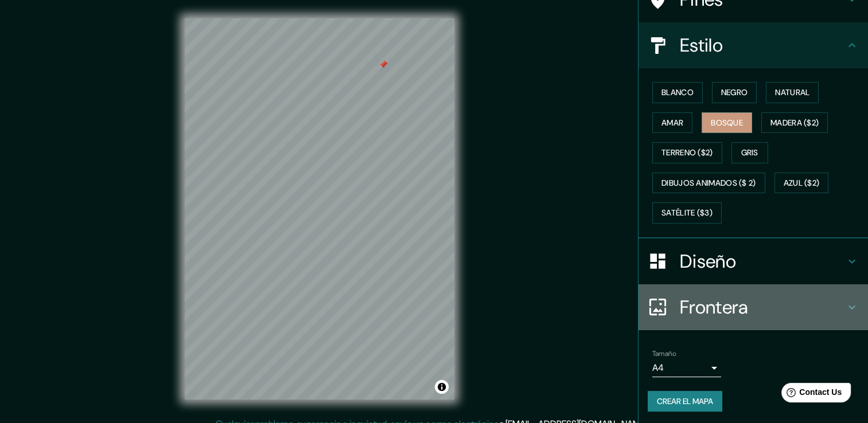 This screenshot has width=868, height=423. I want to click on font: Negro, so click(734, 92).